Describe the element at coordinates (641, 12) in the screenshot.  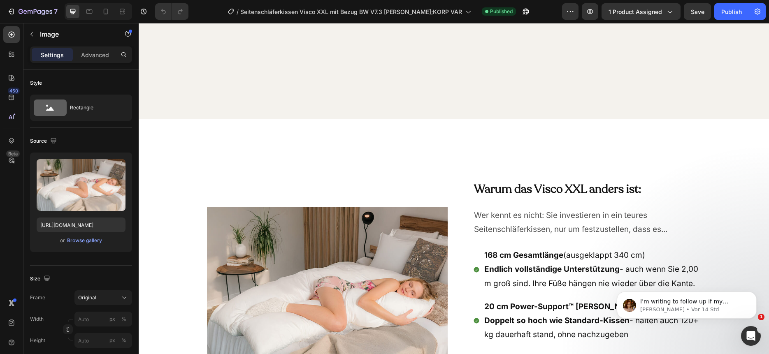
I see `button: 1 product assigned` at that location.